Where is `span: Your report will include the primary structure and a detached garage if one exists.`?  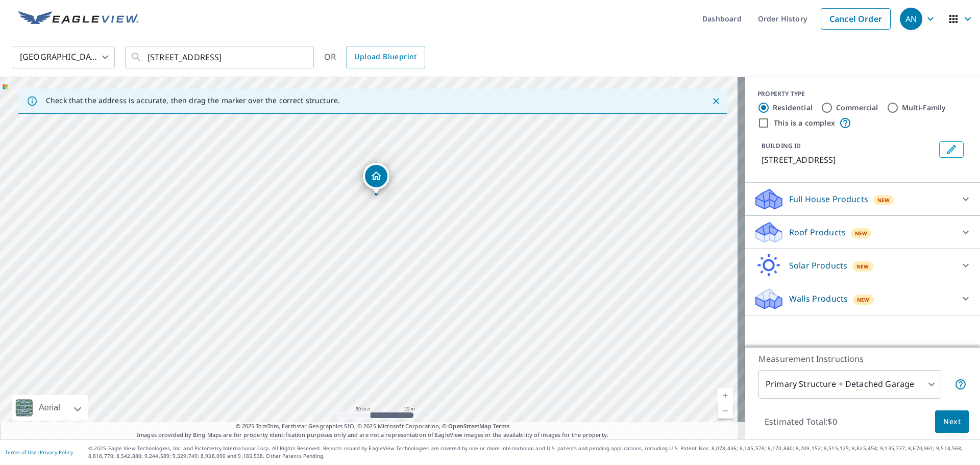
span: Your report will include the primary structure and a detached garage if one exists. is located at coordinates (961, 385).